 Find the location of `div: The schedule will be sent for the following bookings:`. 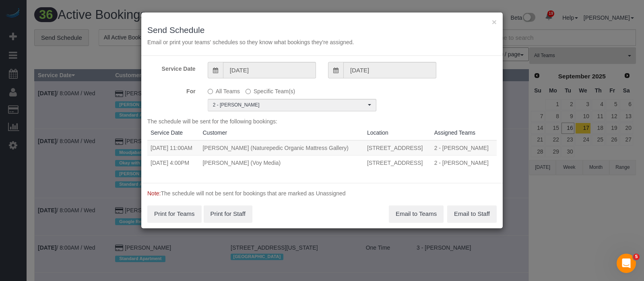

div: The schedule will be sent for the following bookings: is located at coordinates (322, 148).